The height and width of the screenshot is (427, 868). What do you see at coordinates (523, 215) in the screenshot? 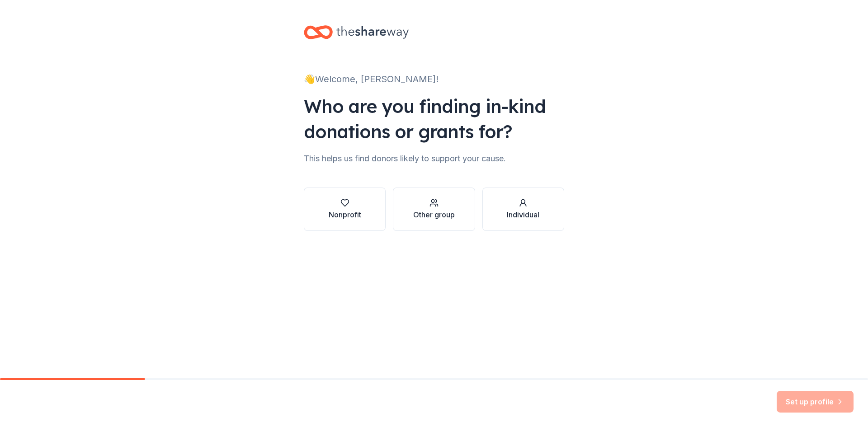
I see `div: Individual` at bounding box center [523, 215].